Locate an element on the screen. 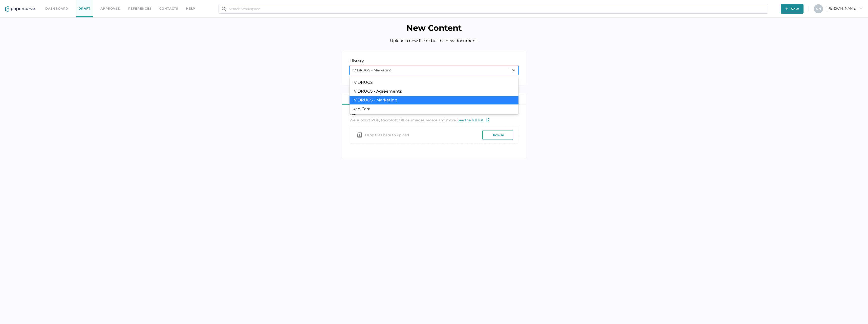  span: New is located at coordinates (792, 9).